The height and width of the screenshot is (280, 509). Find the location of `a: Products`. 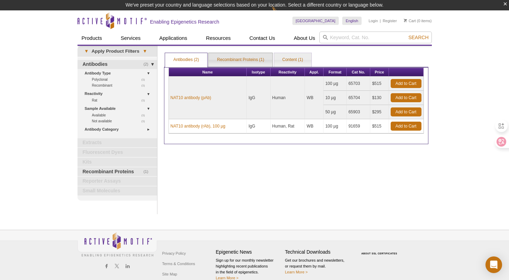

a: Products is located at coordinates (92, 38).